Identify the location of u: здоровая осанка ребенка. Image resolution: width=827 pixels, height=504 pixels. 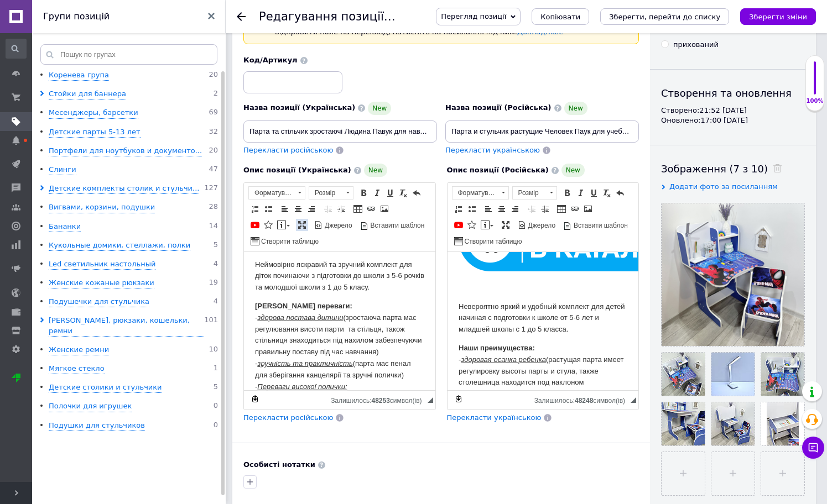
(56, 107).